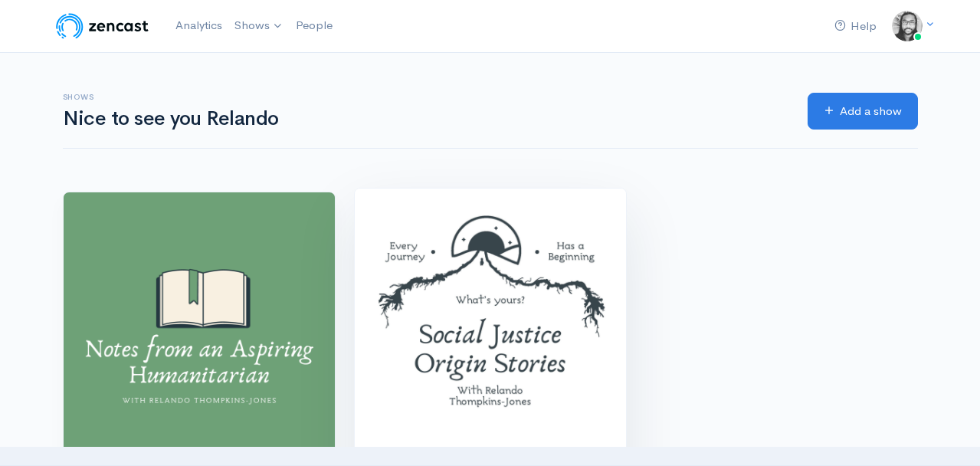 This screenshot has width=980, height=466. I want to click on a: People, so click(314, 25).